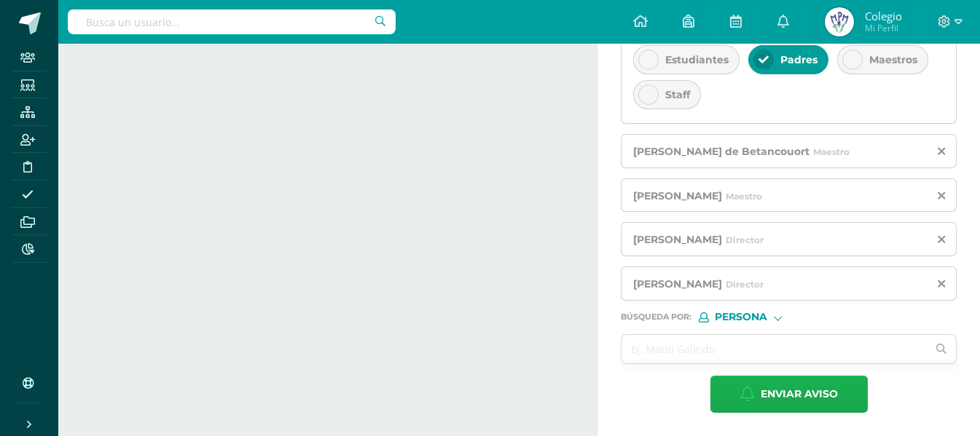 The image size is (980, 436). Describe the element at coordinates (893, 60) in the screenshot. I see `span: Maestros` at that location.